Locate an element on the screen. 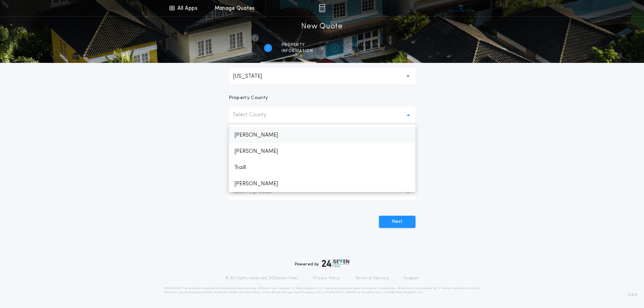 Image resolution: width=644 pixels, height=308 pixels. p: DISCLAIMER: This estimate is provided for informational purposes only. 24|Seven Fees, a product o... is located at coordinates (322, 290).